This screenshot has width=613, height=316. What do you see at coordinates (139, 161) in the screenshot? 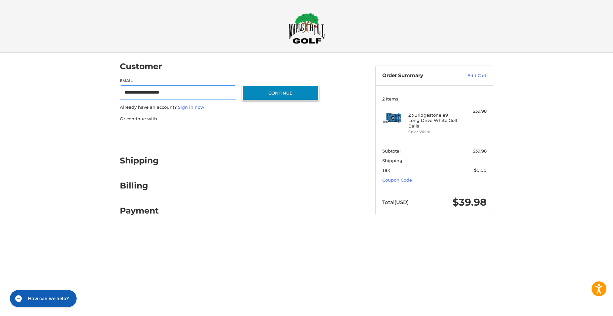
I see `h2: Shipping` at bounding box center [139, 161].